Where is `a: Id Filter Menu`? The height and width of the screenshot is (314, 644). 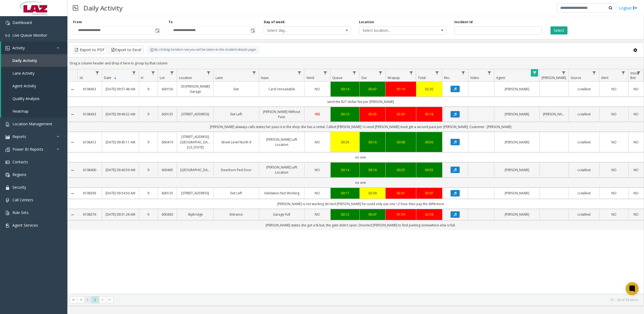 a: Id Filter Menu is located at coordinates (97, 73).